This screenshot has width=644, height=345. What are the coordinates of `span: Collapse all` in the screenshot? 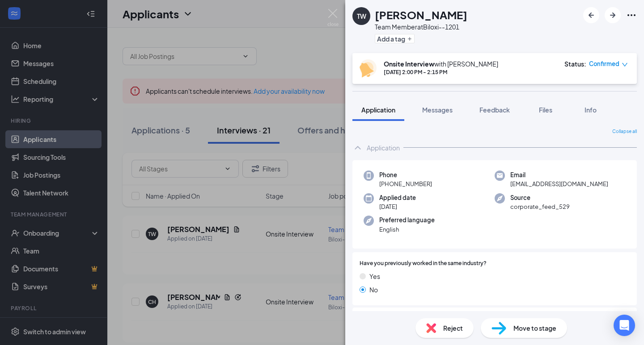 It's located at (624, 131).